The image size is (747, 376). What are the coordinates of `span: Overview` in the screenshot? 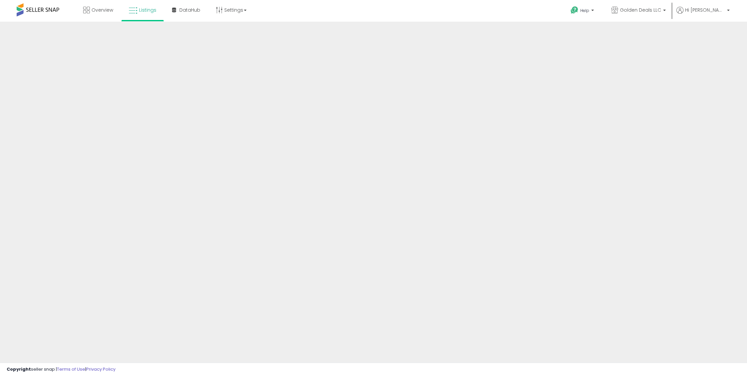 It's located at (102, 10).